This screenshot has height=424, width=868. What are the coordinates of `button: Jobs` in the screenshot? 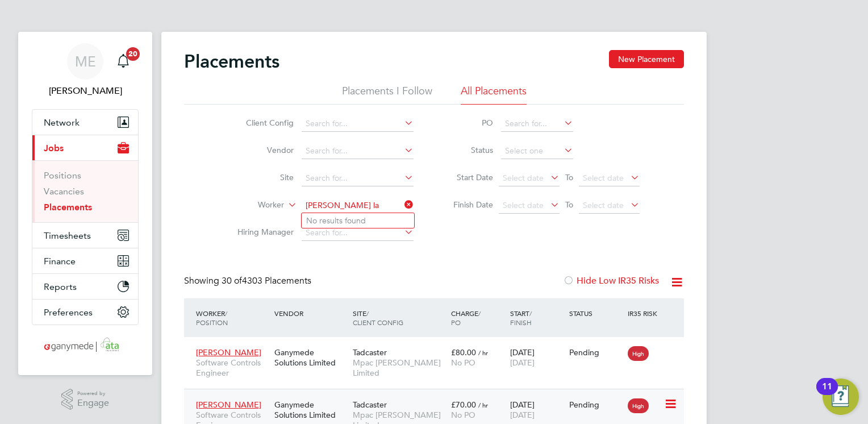 It's located at (85, 148).